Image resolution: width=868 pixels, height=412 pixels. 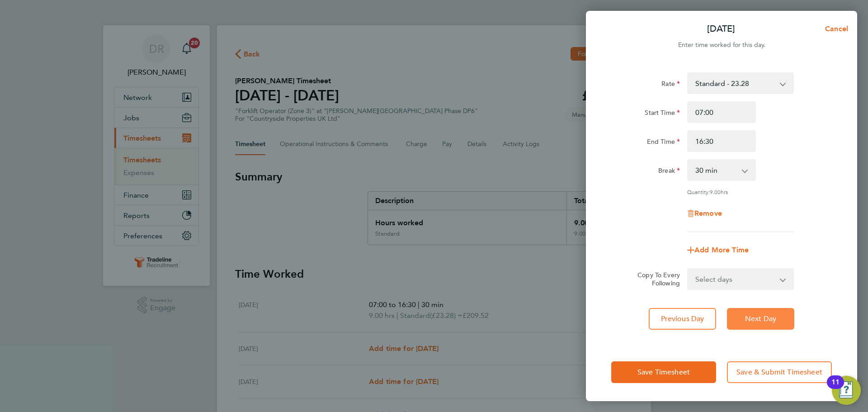 What do you see at coordinates (721, 113) in the screenshot?
I see `input: E.g. 08:00` at bounding box center [721, 113].